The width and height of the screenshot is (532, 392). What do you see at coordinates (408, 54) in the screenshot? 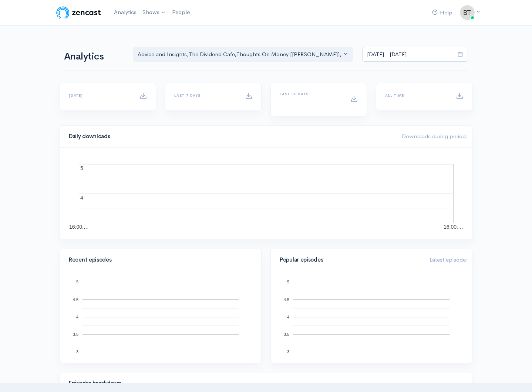
I see `input: analytics date range selector` at bounding box center [408, 54].